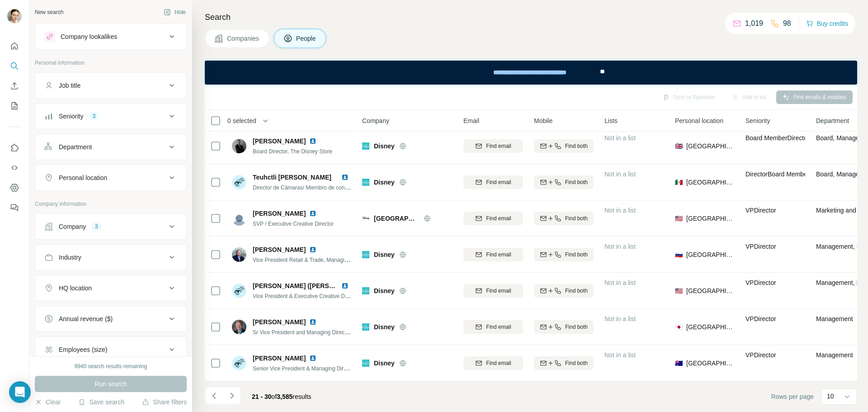 The height and width of the screenshot is (412, 868). I want to click on span: Board Member Director, so click(778, 138).